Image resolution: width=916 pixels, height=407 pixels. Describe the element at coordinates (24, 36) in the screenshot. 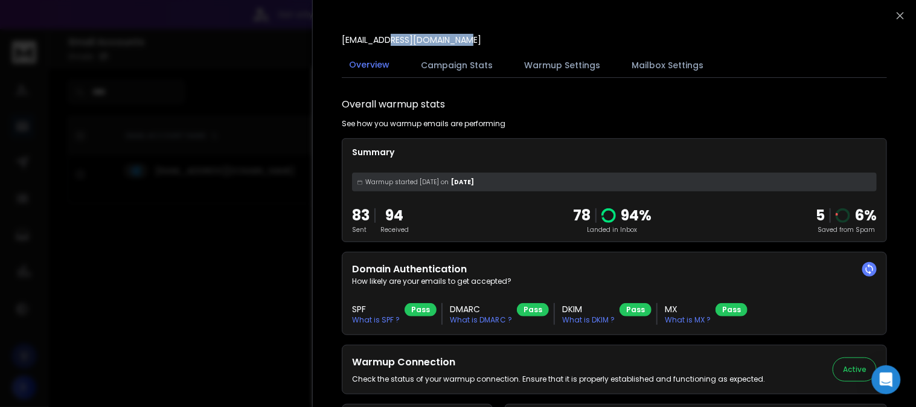

I see `img: website_grey.svg` at that location.